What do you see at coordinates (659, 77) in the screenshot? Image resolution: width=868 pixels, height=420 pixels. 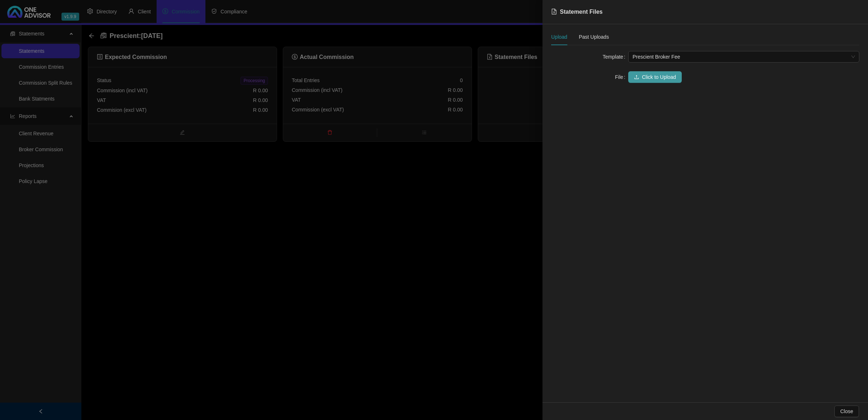 I see `span: Click to Upload` at bounding box center [659, 77].